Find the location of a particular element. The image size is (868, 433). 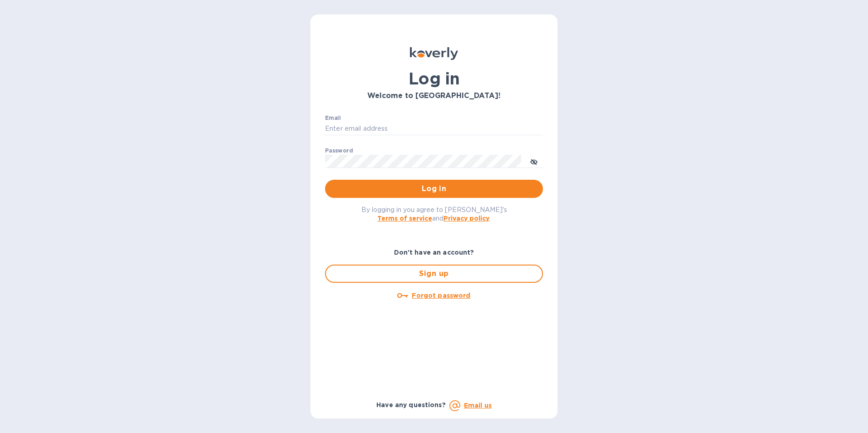

input: Enter email address is located at coordinates (434, 129).